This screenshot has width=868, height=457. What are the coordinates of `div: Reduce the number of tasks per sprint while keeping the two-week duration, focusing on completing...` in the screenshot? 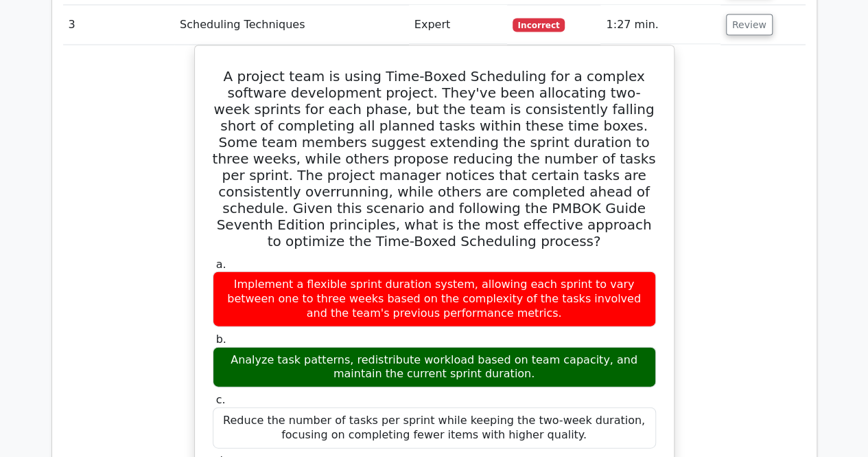 It's located at (434, 428).